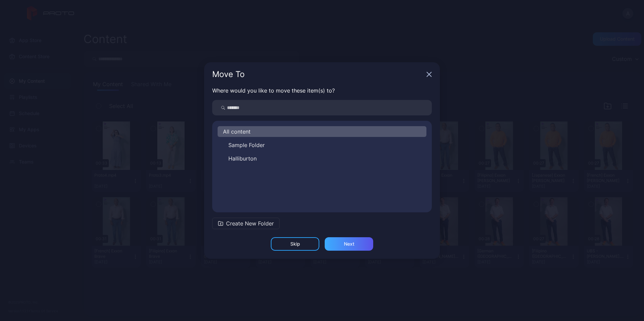 Image resolution: width=644 pixels, height=321 pixels. I want to click on button: Skip, so click(295, 244).